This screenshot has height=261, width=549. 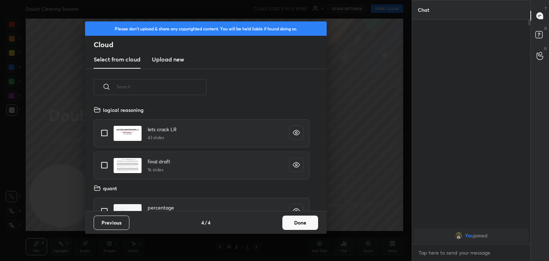 What do you see at coordinates (206, 29) in the screenshot?
I see `div: Please don't upload & share any copyrighted content. You will be held liable if found doing so.` at bounding box center [206, 29].